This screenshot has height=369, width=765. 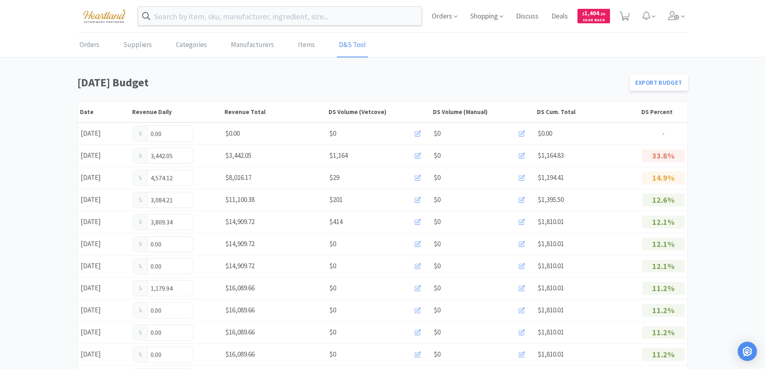 What do you see at coordinates (748, 352) in the screenshot?
I see `div: Open Intercom Messenger` at bounding box center [748, 352].